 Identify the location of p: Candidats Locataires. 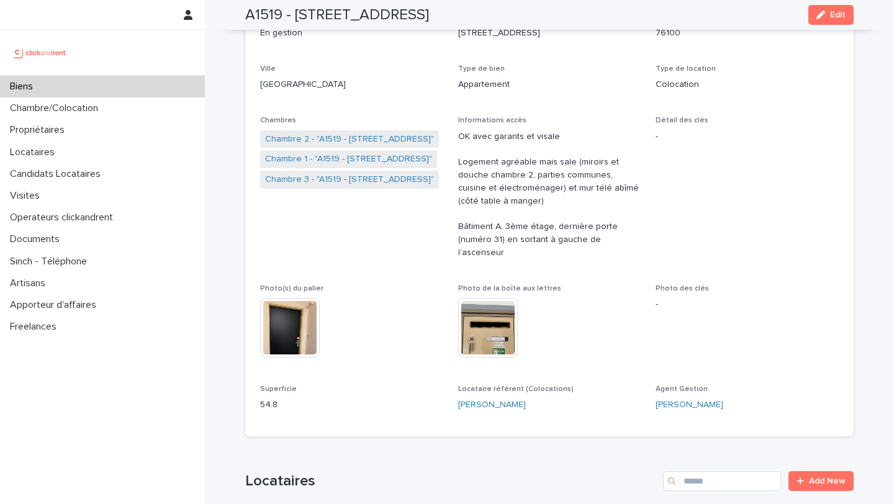
(58, 174).